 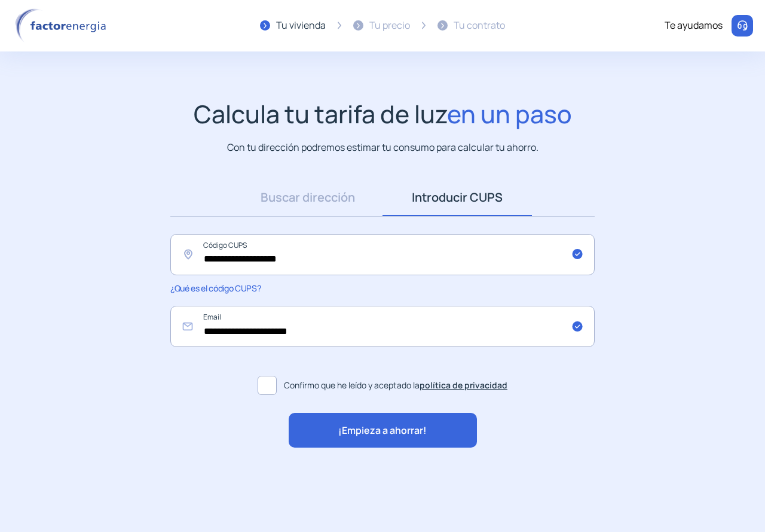 I want to click on span: ¡Empieza a ahorrar!, so click(x=382, y=431).